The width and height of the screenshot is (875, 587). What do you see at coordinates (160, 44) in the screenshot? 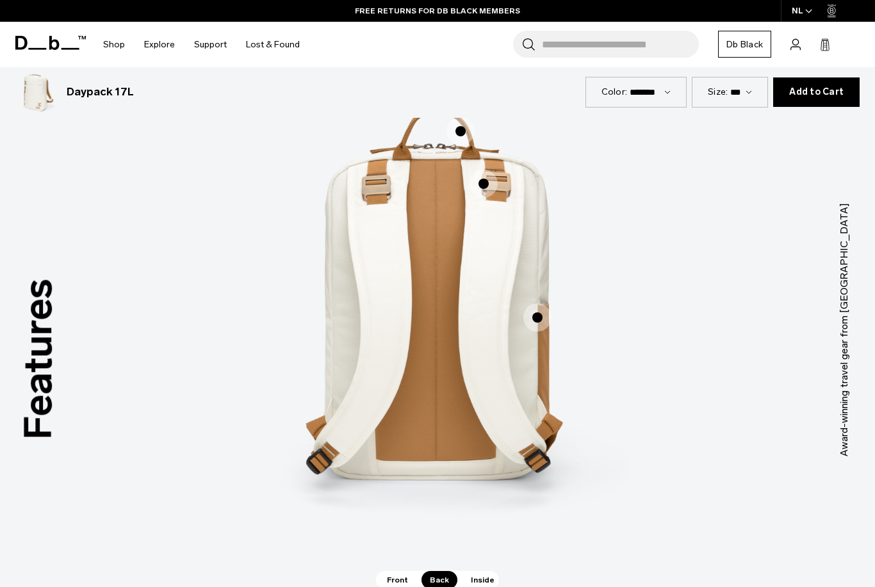
I see `a: Explore` at bounding box center [160, 44].